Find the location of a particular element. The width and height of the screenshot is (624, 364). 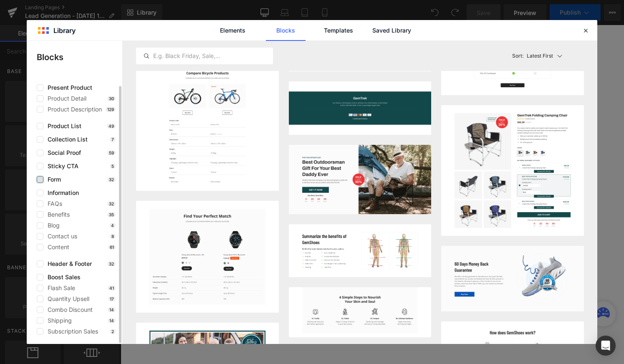

span: Benefits is located at coordinates (56, 214).